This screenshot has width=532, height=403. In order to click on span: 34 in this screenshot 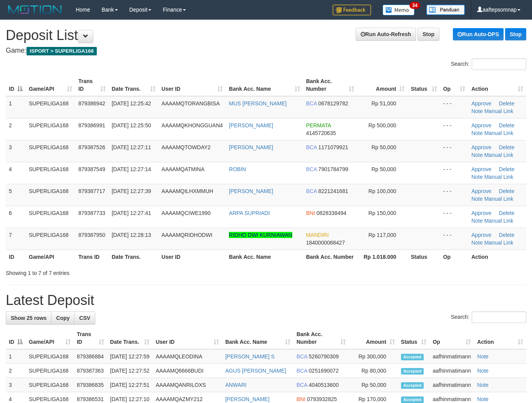, I will do `click(414, 5)`.